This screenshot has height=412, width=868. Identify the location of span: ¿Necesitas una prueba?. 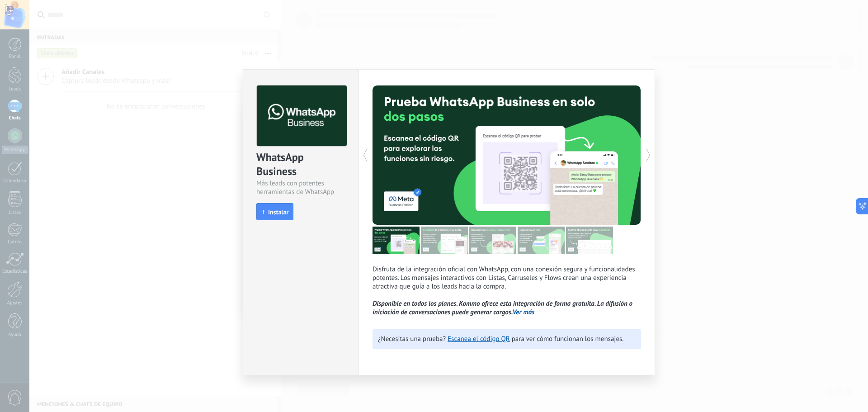
(412, 339).